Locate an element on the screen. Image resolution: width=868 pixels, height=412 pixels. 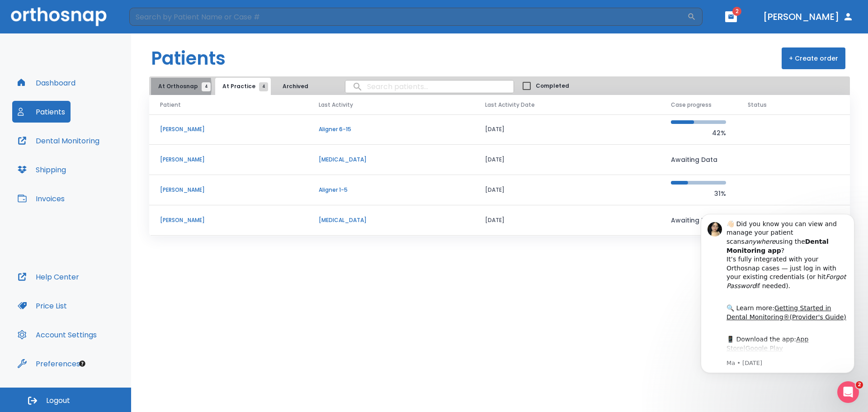
span: Last Activity is located at coordinates (336, 105).